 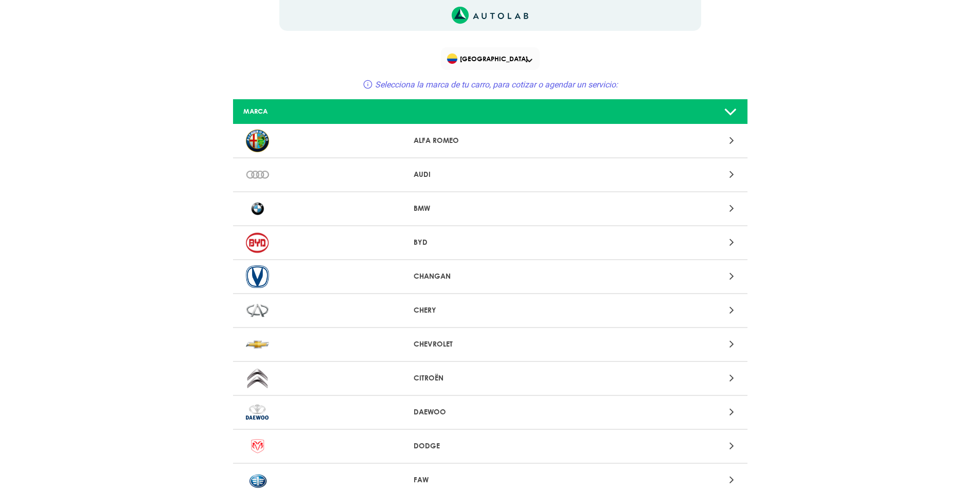 I want to click on img: CHERY, so click(x=257, y=311).